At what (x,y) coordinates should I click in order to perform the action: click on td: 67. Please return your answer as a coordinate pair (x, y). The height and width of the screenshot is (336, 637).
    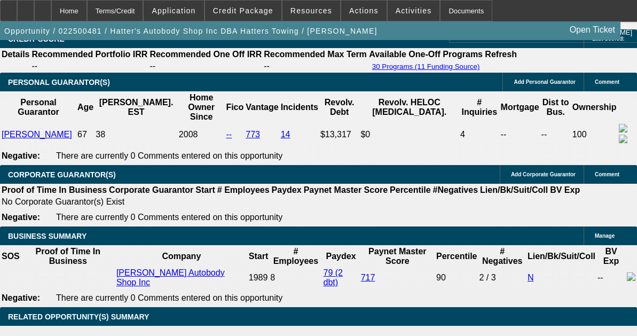
    Looking at the image, I should click on (85, 135).